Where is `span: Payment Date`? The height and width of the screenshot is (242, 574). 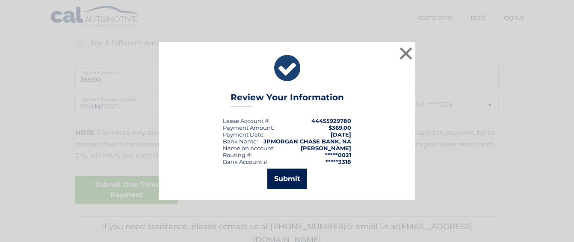 span: Payment Date is located at coordinates (243, 135).